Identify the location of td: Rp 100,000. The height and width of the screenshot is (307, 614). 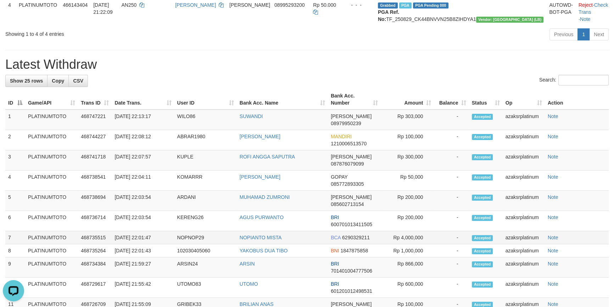
(407, 140).